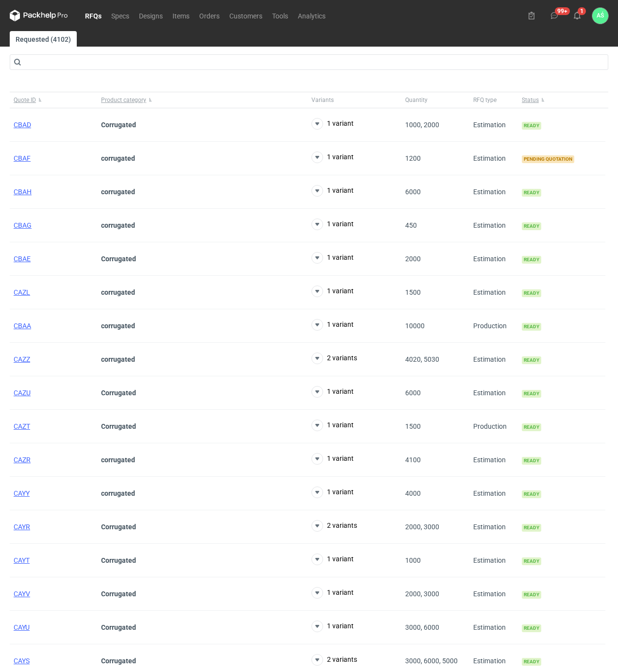 This screenshot has width=618, height=672. Describe the element at coordinates (413, 493) in the screenshot. I see `span: 4000` at that location.